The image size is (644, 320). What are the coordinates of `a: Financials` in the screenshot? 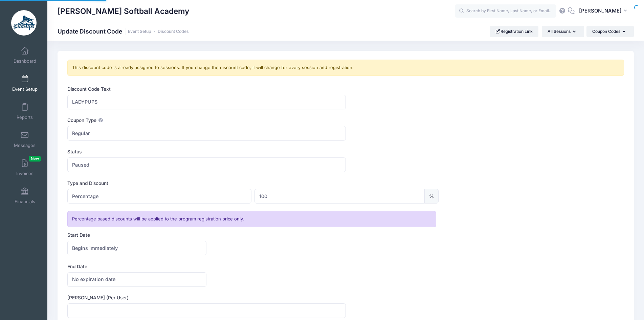 It's located at (25, 196).